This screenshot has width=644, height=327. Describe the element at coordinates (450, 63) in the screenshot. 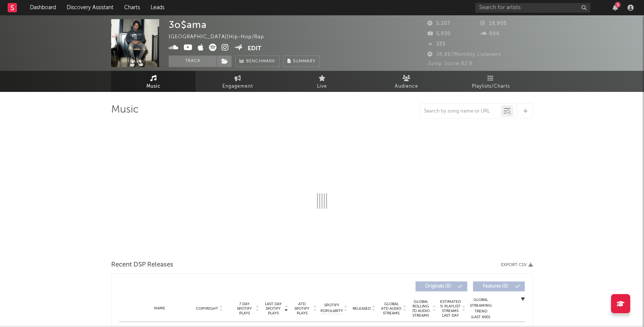

I see `span: Jump Score: 82.9` at that location.